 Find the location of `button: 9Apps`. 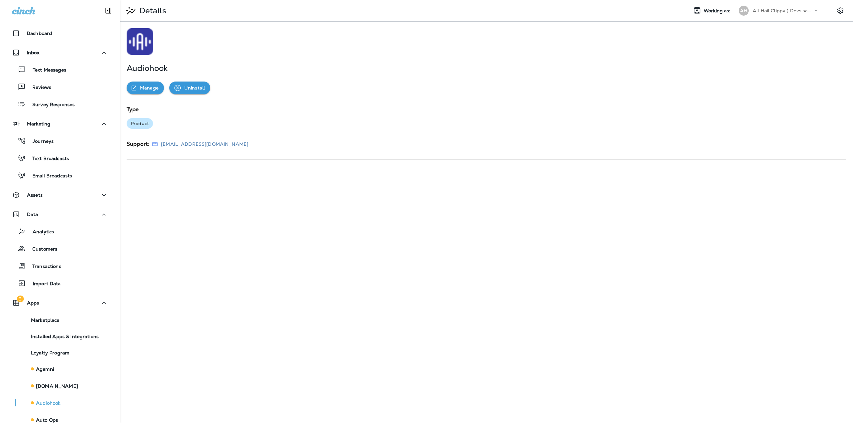

button: 9Apps is located at coordinates (60, 303).